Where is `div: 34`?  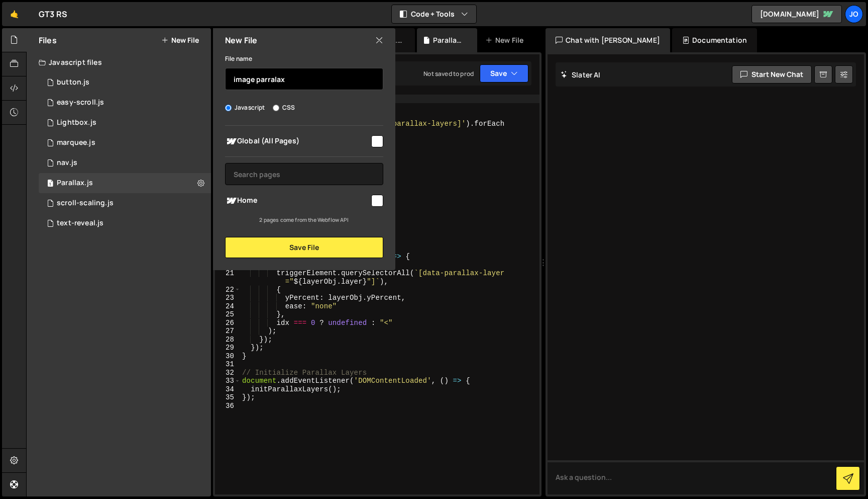
div: 34 is located at coordinates (227, 389).